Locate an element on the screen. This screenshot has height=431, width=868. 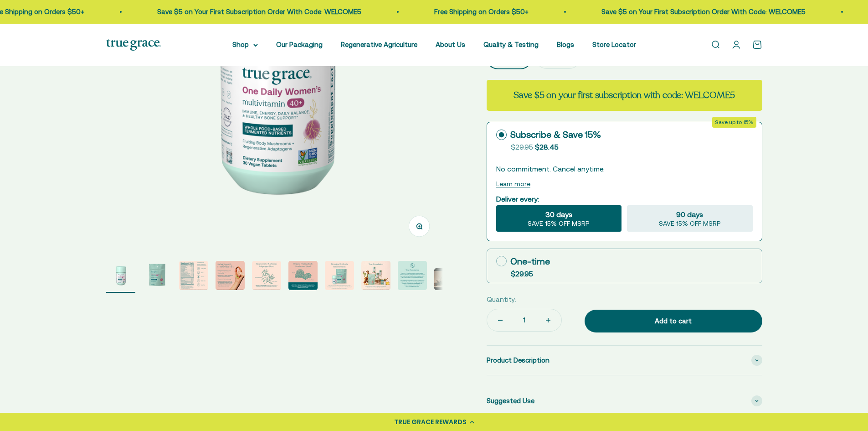
button: Go to item 4 is located at coordinates (230, 277).